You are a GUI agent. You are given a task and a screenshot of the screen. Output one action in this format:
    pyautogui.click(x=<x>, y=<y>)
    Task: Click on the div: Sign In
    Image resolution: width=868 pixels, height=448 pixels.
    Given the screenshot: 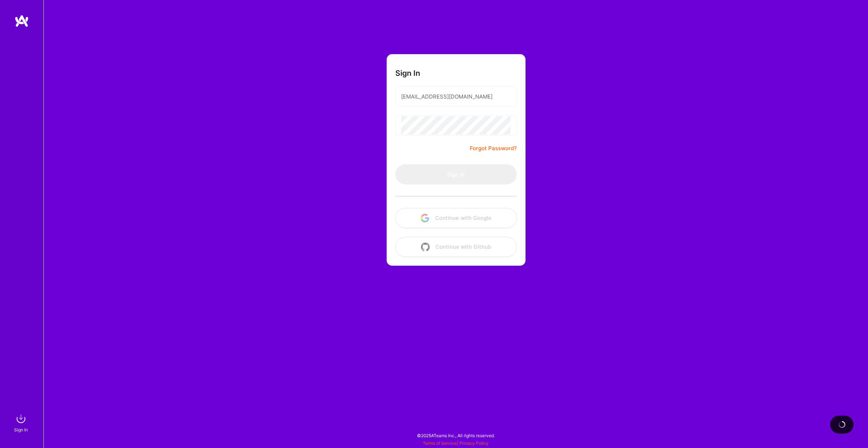 What is the action you would take?
    pyautogui.click(x=21, y=430)
    